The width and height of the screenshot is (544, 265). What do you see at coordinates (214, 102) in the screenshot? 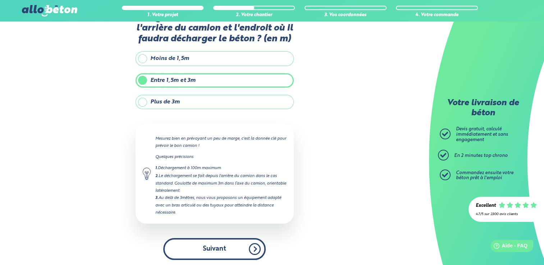
I see `label: Plus de 3m` at bounding box center [214, 102].